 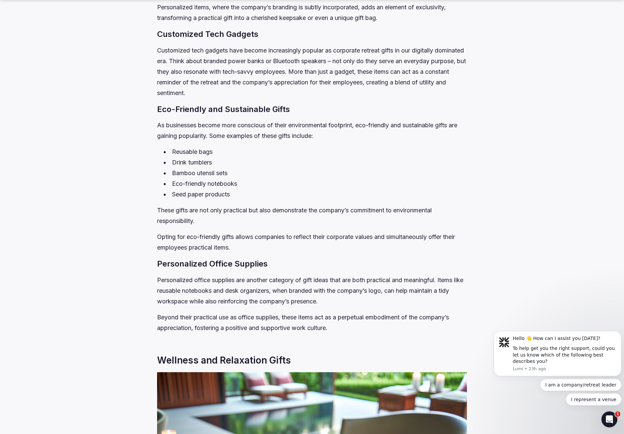 What do you see at coordinates (312, 264) in the screenshot?
I see `h3: Personalized Office Supplies` at bounding box center [312, 264].